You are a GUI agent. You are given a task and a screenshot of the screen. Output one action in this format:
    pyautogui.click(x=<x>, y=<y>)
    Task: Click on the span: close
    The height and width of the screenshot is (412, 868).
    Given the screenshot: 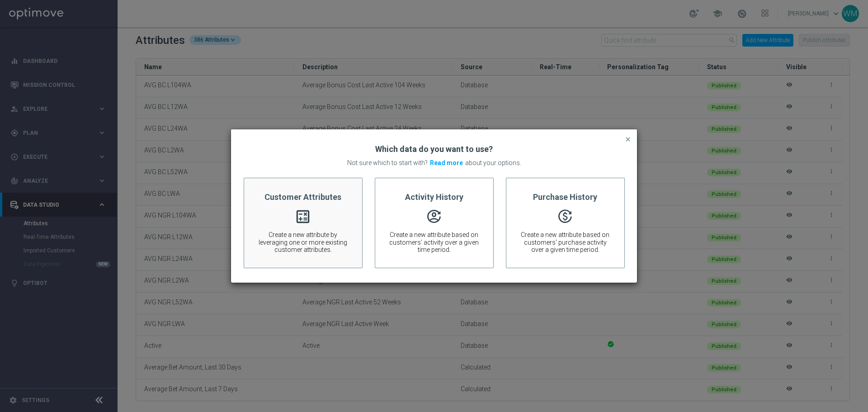 What is the action you would take?
    pyautogui.click(x=628, y=138)
    